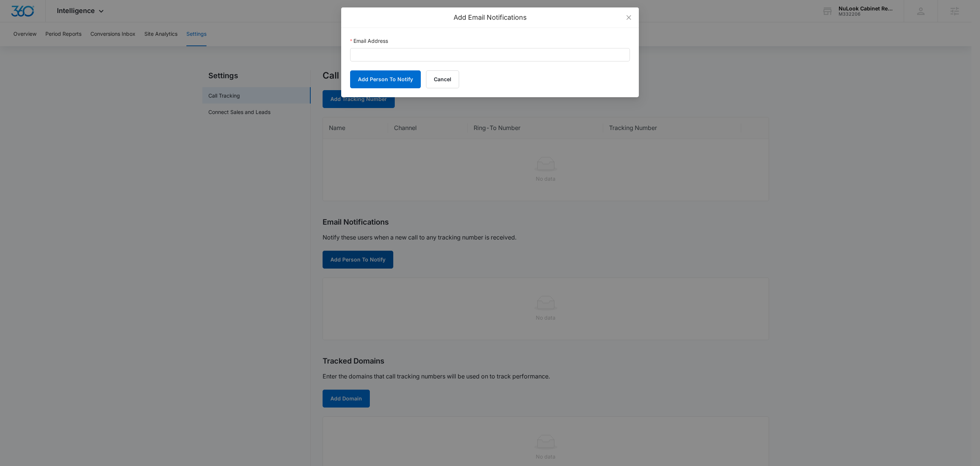 This screenshot has width=980, height=466. What do you see at coordinates (490, 18) in the screenshot?
I see `div: Add Email Notifications` at bounding box center [490, 18].